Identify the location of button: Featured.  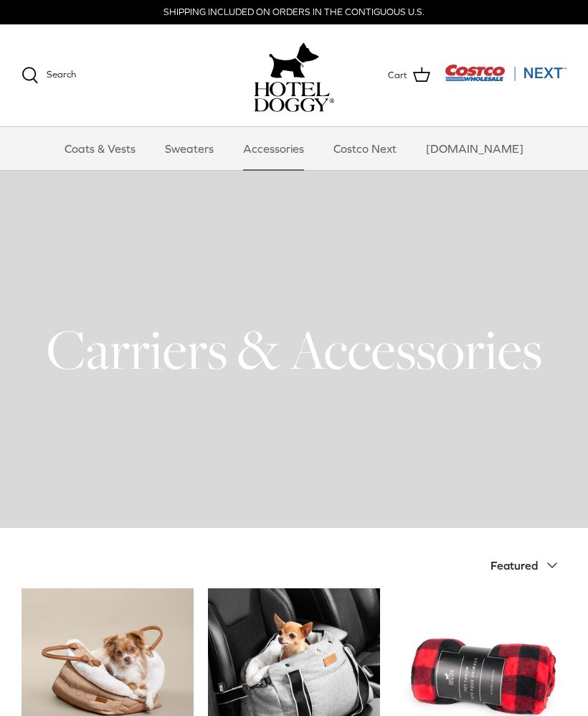
(529, 565).